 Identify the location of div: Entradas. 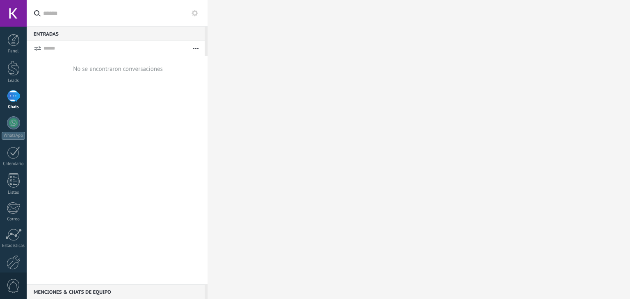
(116, 34).